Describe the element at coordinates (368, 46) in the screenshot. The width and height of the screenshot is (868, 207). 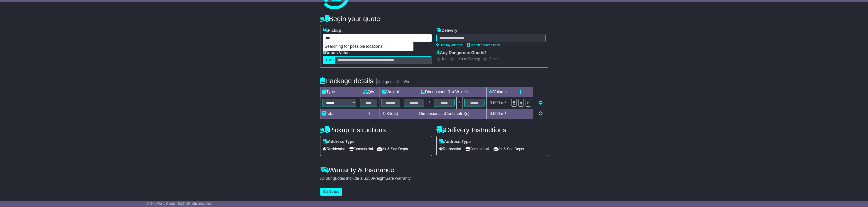
I see `p: Searching for possible locations...` at that location.